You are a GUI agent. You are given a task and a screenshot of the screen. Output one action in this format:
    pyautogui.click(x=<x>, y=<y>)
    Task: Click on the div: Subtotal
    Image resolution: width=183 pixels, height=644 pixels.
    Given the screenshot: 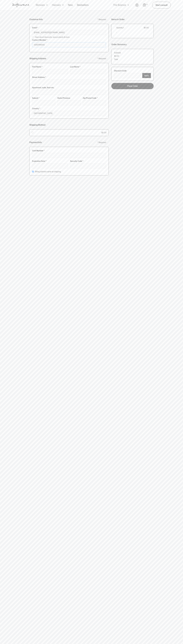 What is the action you would take?
    pyautogui.click(x=118, y=53)
    